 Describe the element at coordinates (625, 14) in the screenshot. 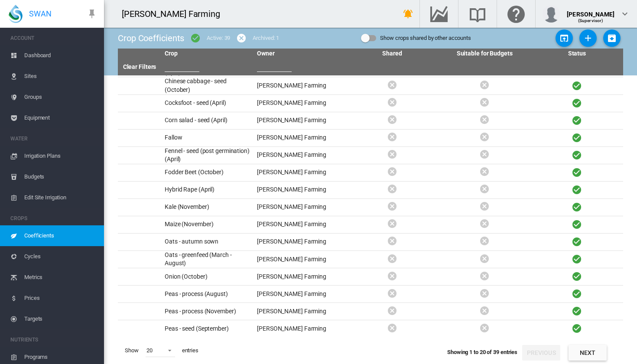

I see `md-icon: icon-chevron-down` at that location.